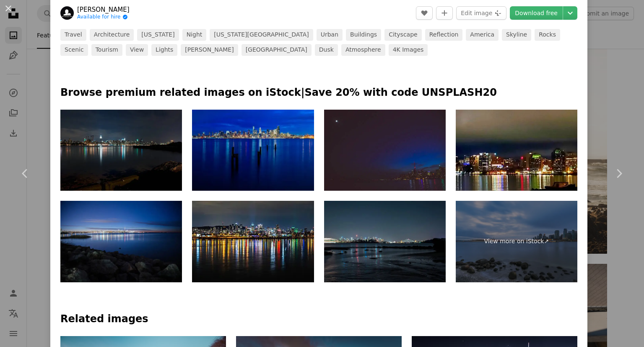 Image resolution: width=644 pixels, height=347 pixels. I want to click on a: scenic, so click(74, 50).